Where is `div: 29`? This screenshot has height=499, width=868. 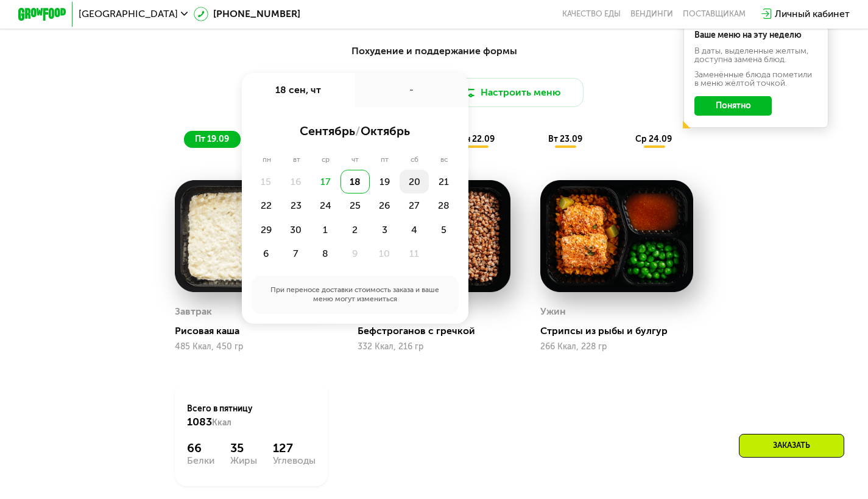
div: 29 is located at coordinates (266, 230).